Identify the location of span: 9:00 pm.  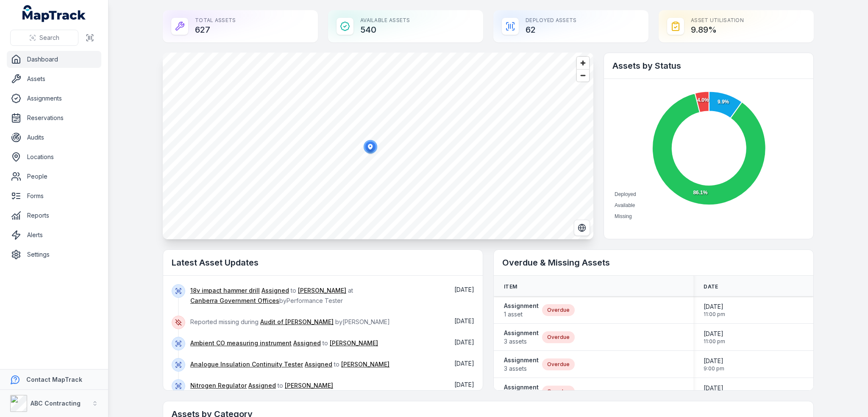
(714, 369).